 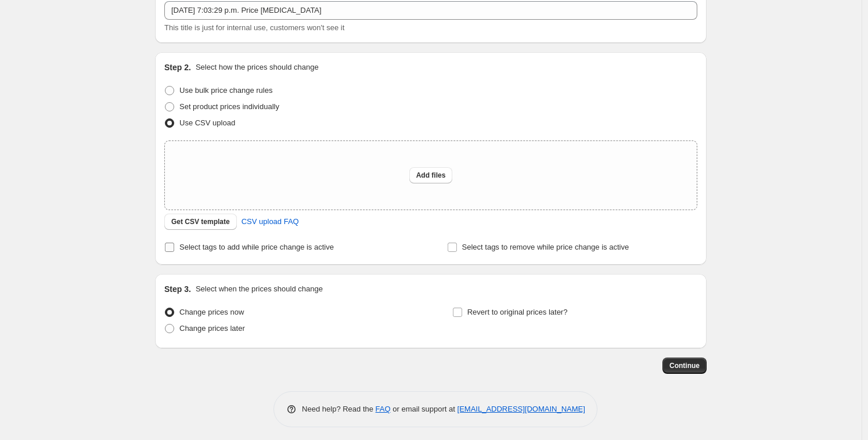 I want to click on button: Continue, so click(x=684, y=366).